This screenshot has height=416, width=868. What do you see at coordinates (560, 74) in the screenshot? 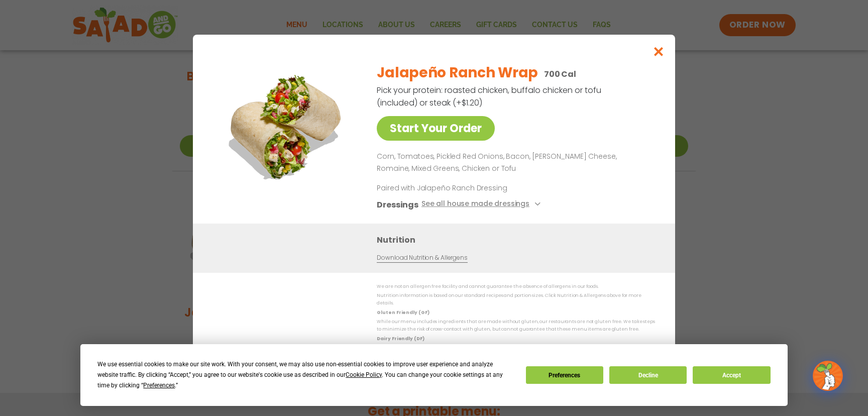
I see `p: 700 Cal` at bounding box center [560, 74].